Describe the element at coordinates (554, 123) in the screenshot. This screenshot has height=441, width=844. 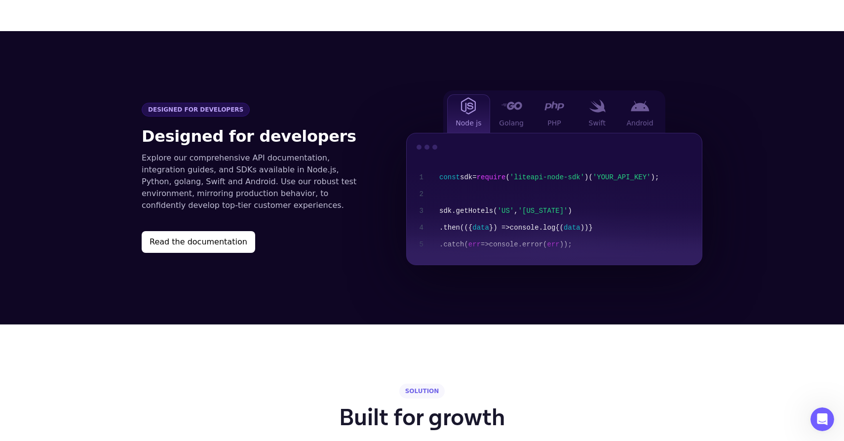
I see `span: PHP` at that location.